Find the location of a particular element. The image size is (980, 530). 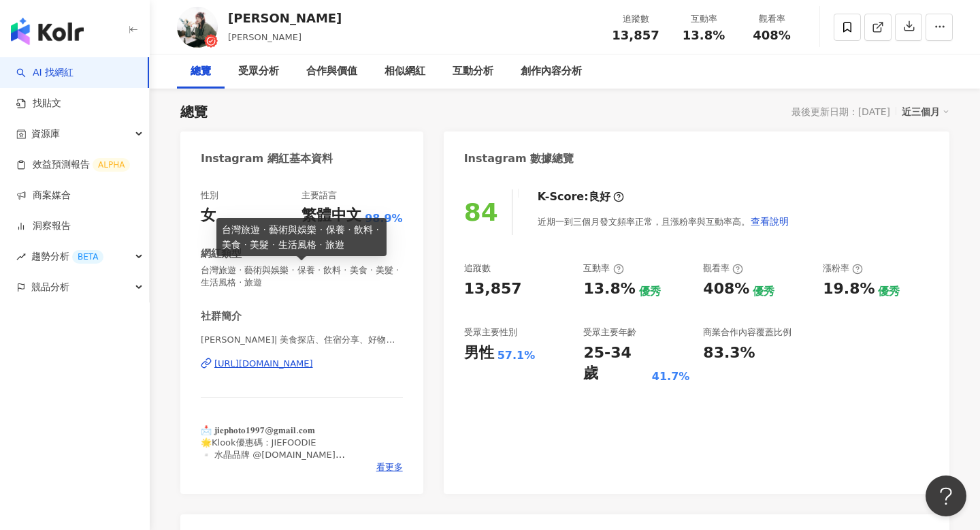

div: 受眾主要年齡 is located at coordinates (609, 332).